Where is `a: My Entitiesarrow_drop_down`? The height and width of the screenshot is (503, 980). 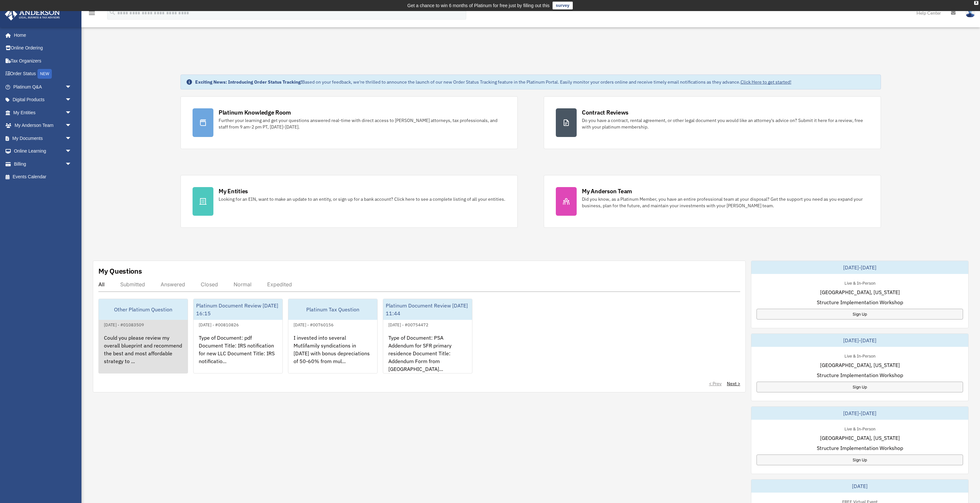
a: My Entitiesarrow_drop_down is located at coordinates (43, 113).